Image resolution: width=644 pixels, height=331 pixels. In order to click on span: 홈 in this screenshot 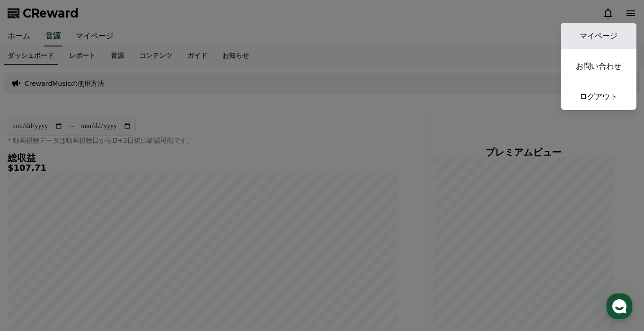, I will do `click(33, 270)`.